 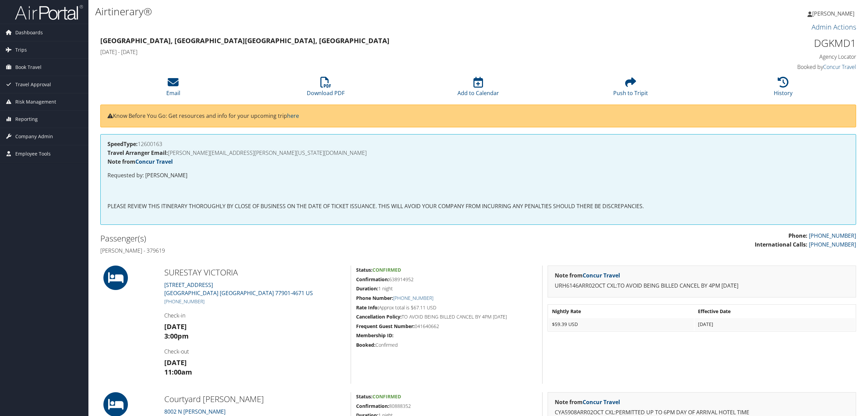 What do you see at coordinates (176, 336) in the screenshot?
I see `strong: 3:00pm` at bounding box center [176, 336].